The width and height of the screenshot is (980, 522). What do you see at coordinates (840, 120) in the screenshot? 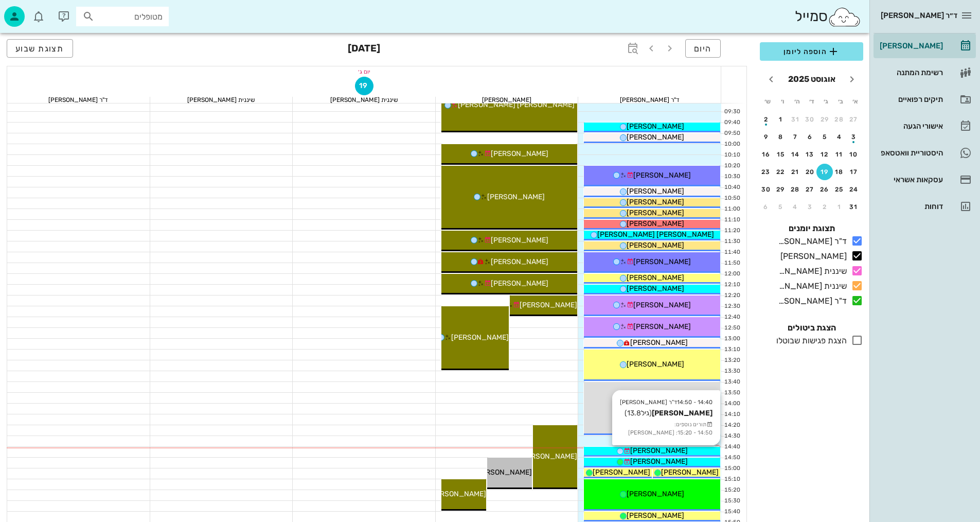
I see `div: 28` at bounding box center [840, 120].